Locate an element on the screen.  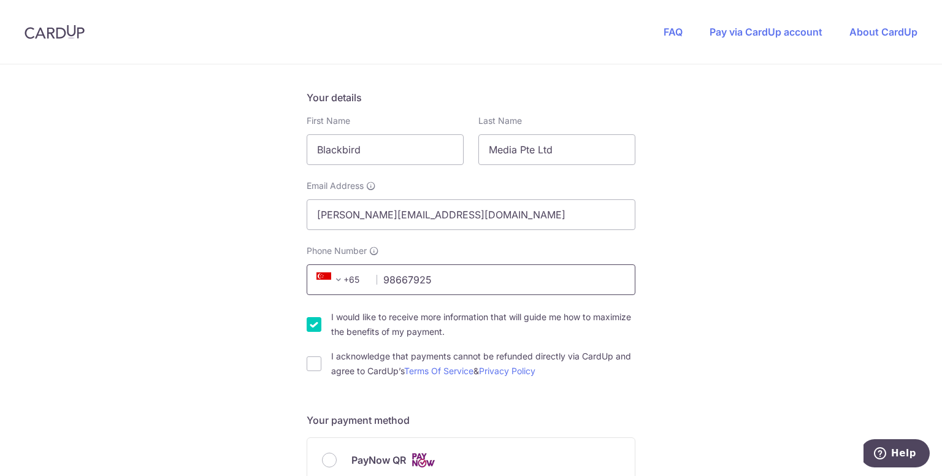
a: Terms Of Service is located at coordinates (438, 370).